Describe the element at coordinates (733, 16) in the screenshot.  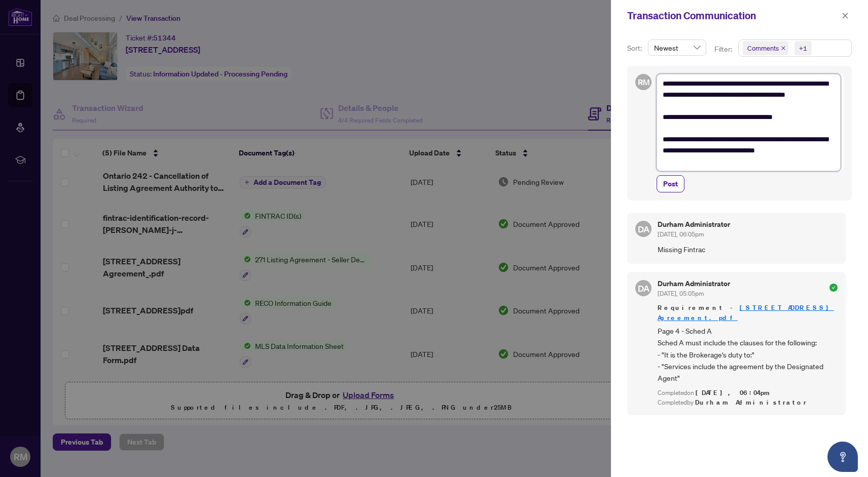
I see `div: Transaction Communication` at that location.